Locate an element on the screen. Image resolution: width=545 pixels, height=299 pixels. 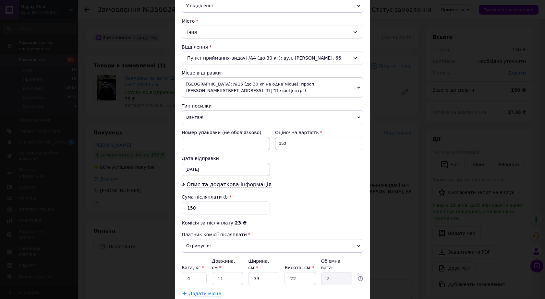
div: Відділення is located at coordinates (273, 47).